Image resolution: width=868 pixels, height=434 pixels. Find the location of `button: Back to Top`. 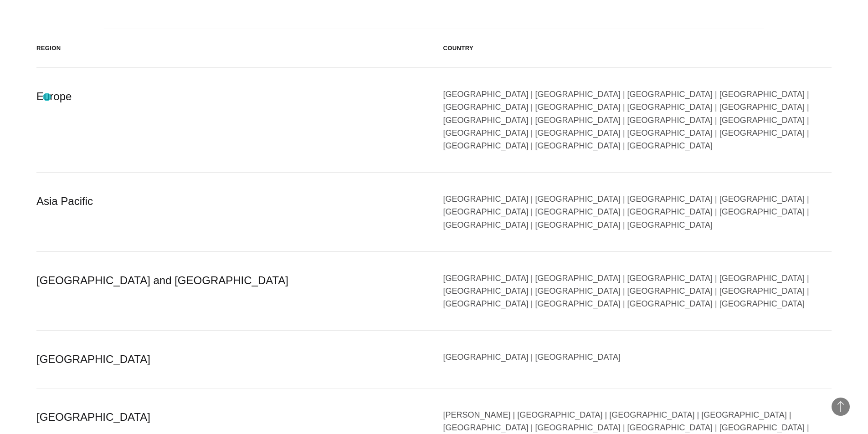

button: Back to Top is located at coordinates (841, 407).